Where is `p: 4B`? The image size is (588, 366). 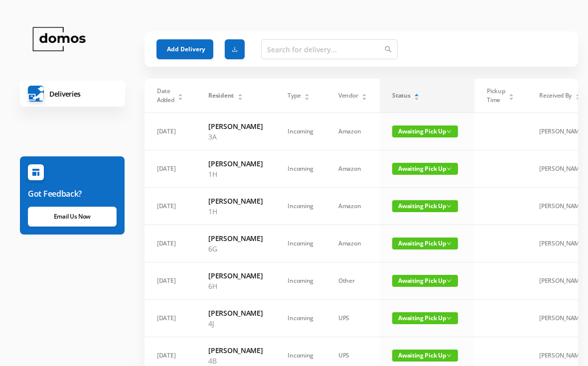 p: 4B is located at coordinates (236, 361).